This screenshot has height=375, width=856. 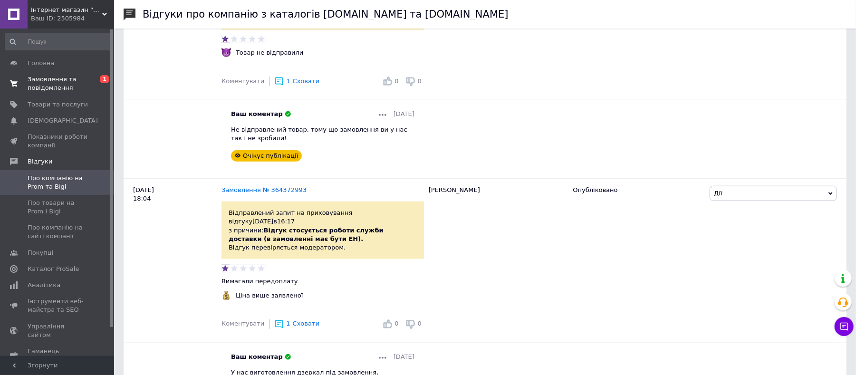 What do you see at coordinates (58, 42) in the screenshot?
I see `input: Пошук` at bounding box center [58, 42].